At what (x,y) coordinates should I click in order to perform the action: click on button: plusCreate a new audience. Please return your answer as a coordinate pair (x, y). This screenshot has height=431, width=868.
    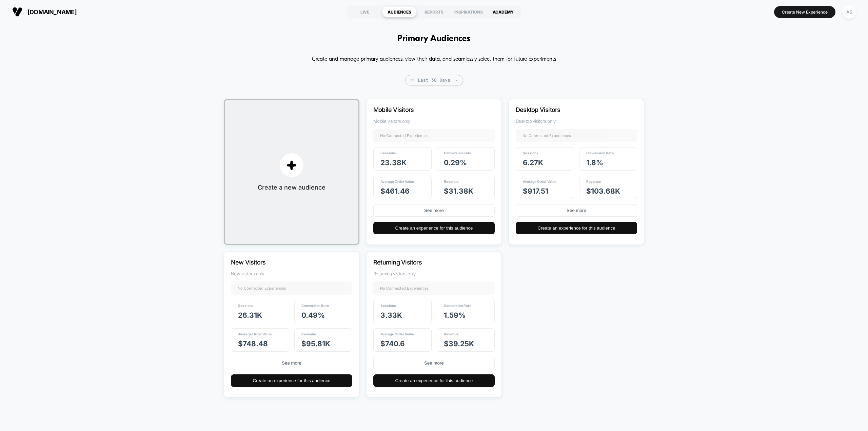
    Looking at the image, I should click on (291, 172).